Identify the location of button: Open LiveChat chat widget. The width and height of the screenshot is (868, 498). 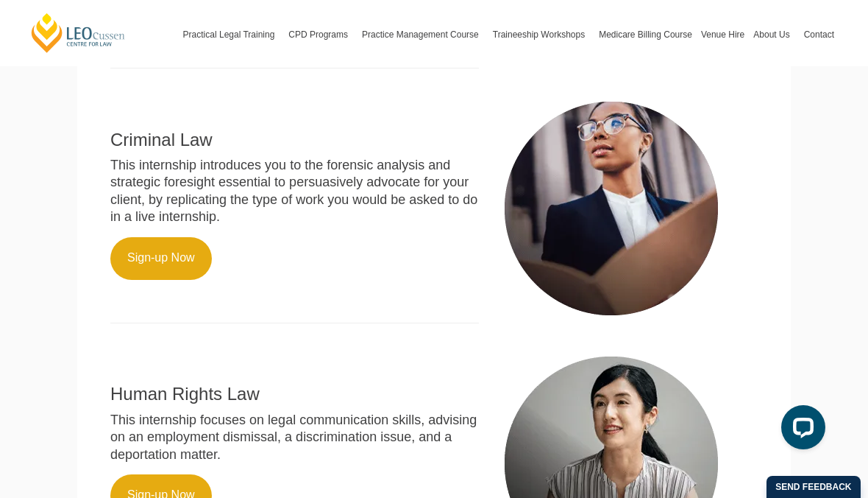
(33, 28).